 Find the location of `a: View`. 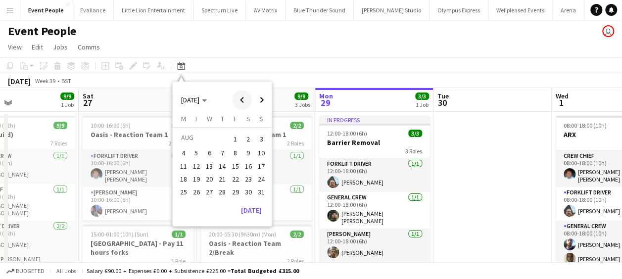

a: View is located at coordinates (15, 47).